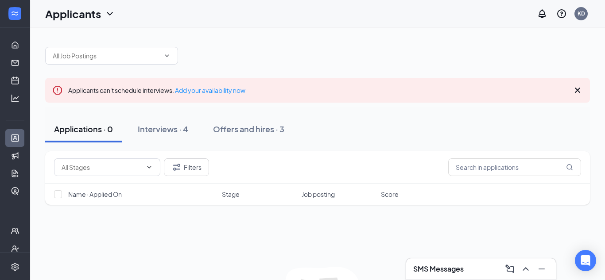  What do you see at coordinates (73, 14) in the screenshot?
I see `h1: Applicants` at bounding box center [73, 14].